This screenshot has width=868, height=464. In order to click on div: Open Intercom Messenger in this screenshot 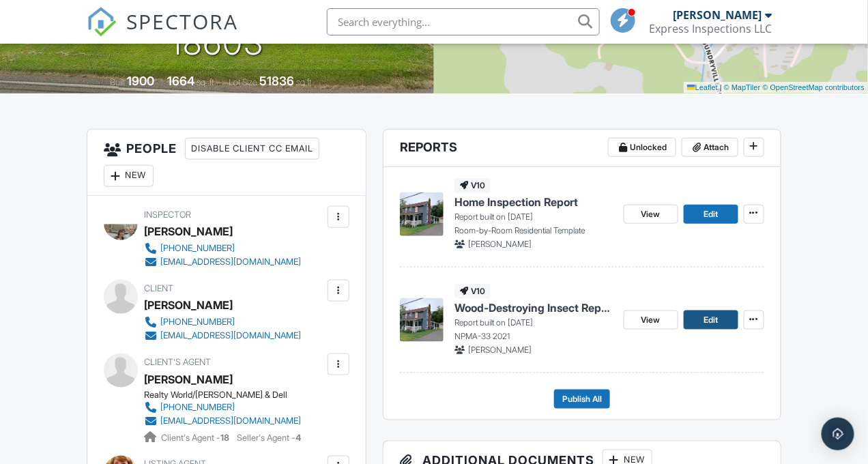, I will do `click(838, 434)`.